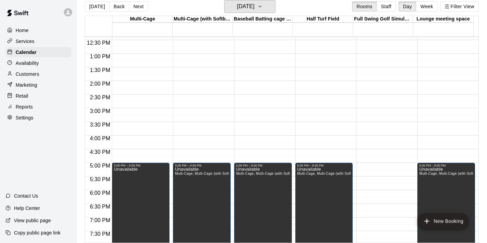 This screenshot has height=243, width=487. I want to click on a: Home, so click(38, 30).